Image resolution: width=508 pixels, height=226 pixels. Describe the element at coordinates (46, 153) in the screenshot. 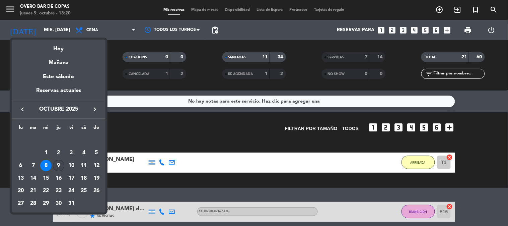

I see `div: 1` at that location.